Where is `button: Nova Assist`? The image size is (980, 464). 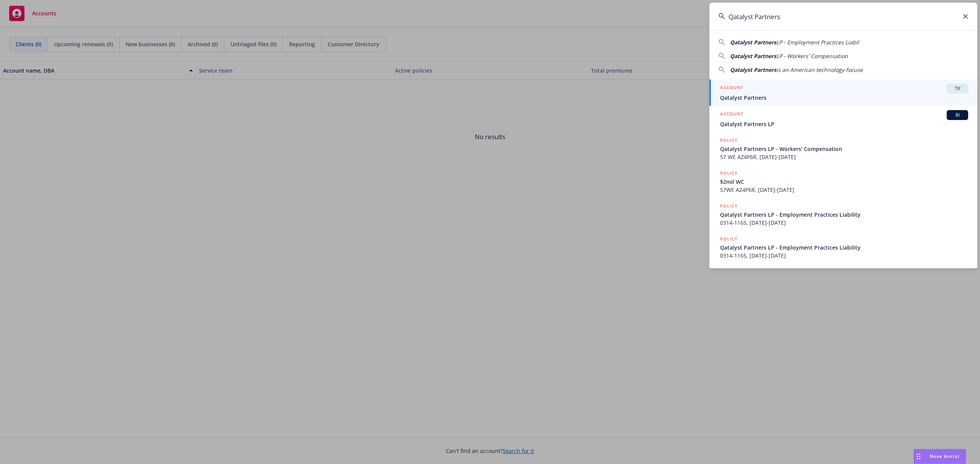
button: Nova Assist is located at coordinates (940, 457).